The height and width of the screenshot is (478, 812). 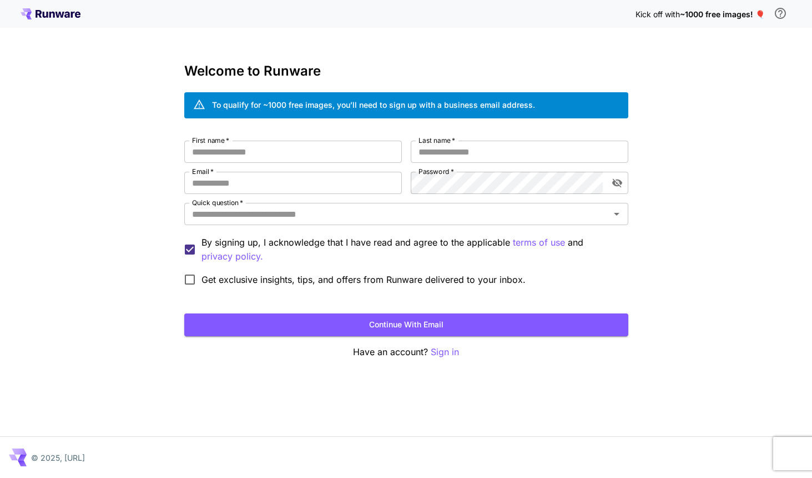 I want to click on button: In order to qualify for free credit, you need to sign up with a business email address and click ..., so click(x=781, y=13).